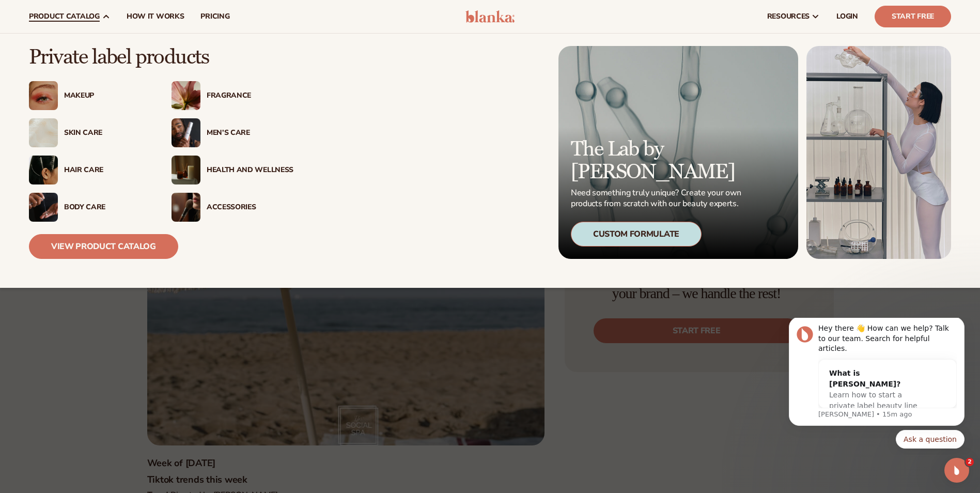 Image resolution: width=980 pixels, height=493 pixels. I want to click on img: Male hand applying moisturizer., so click(44, 207).